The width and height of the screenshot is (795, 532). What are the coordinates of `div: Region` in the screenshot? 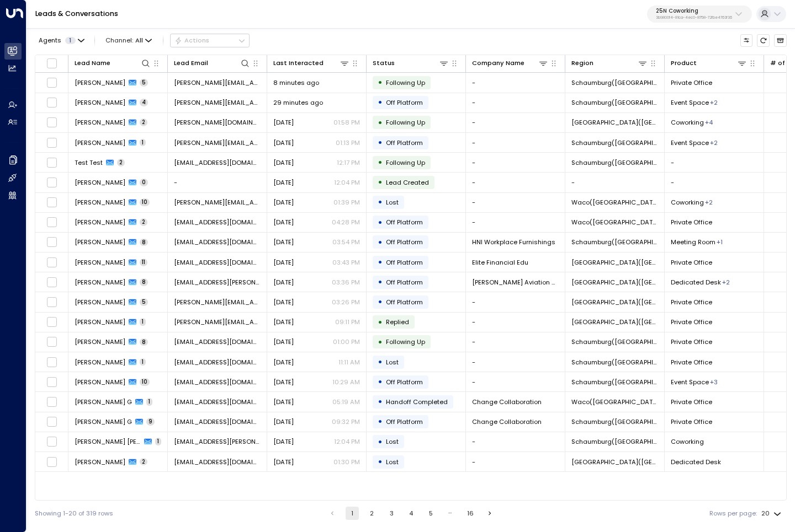 It's located at (582, 63).